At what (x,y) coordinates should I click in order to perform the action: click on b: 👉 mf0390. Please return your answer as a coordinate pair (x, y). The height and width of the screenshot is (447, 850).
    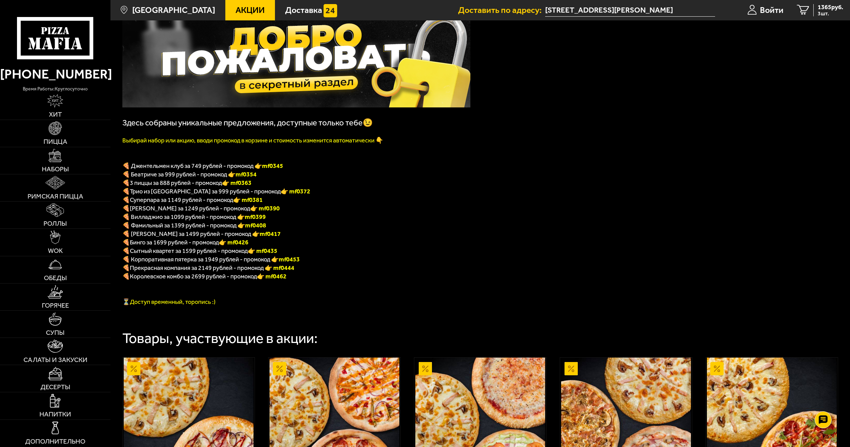
    Looking at the image, I should click on (265, 208).